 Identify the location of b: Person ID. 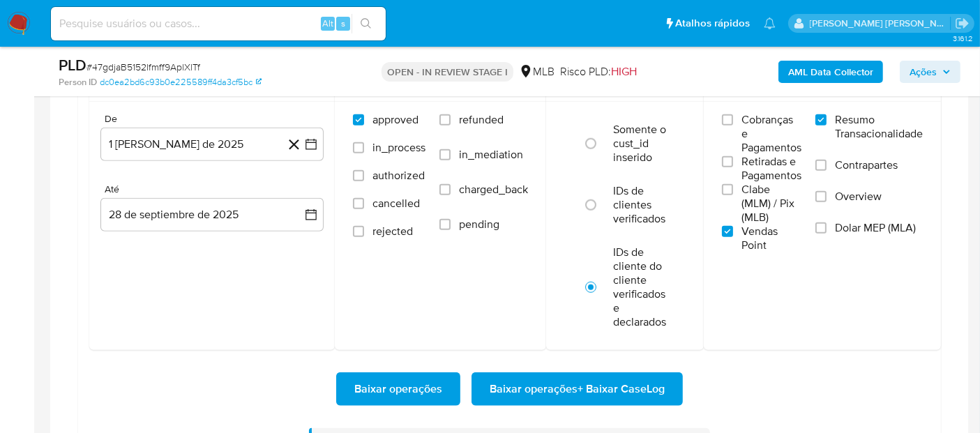
(78, 82).